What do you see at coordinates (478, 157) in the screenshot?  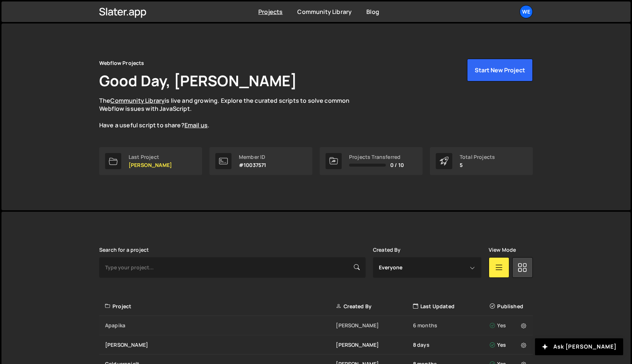 I see `div: Total Projects` at bounding box center [478, 157].